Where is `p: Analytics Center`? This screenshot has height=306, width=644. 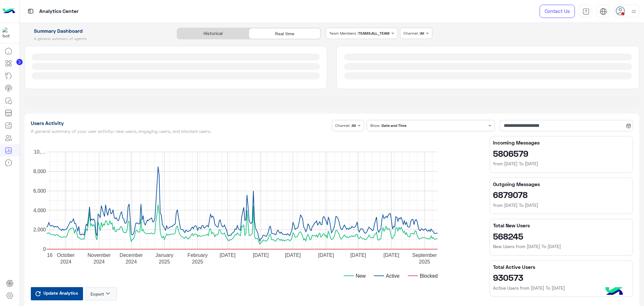
p: Analytics Center is located at coordinates (59, 11).